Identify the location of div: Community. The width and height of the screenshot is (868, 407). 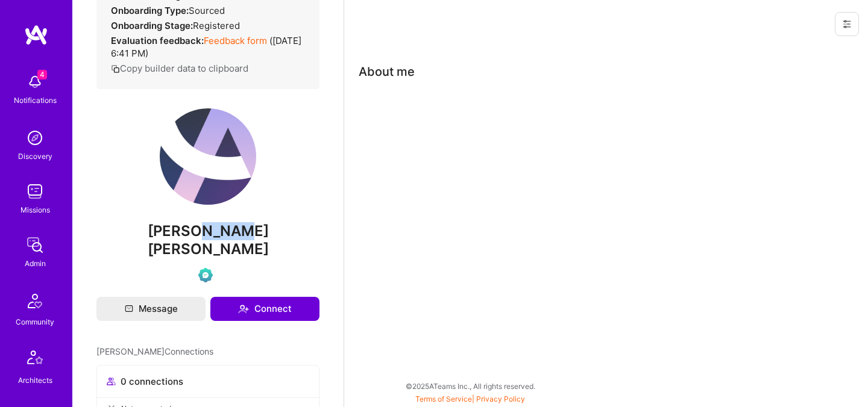
(35, 322).